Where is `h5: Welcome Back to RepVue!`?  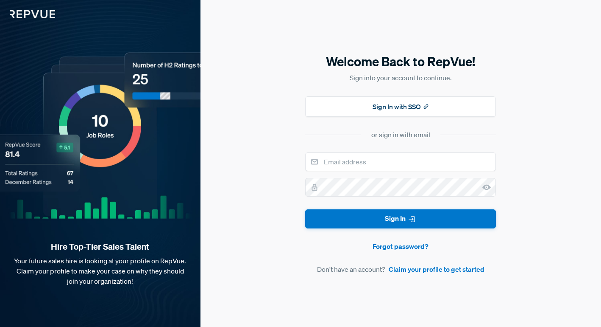
h5: Welcome Back to RepVue! is located at coordinates (401, 61).